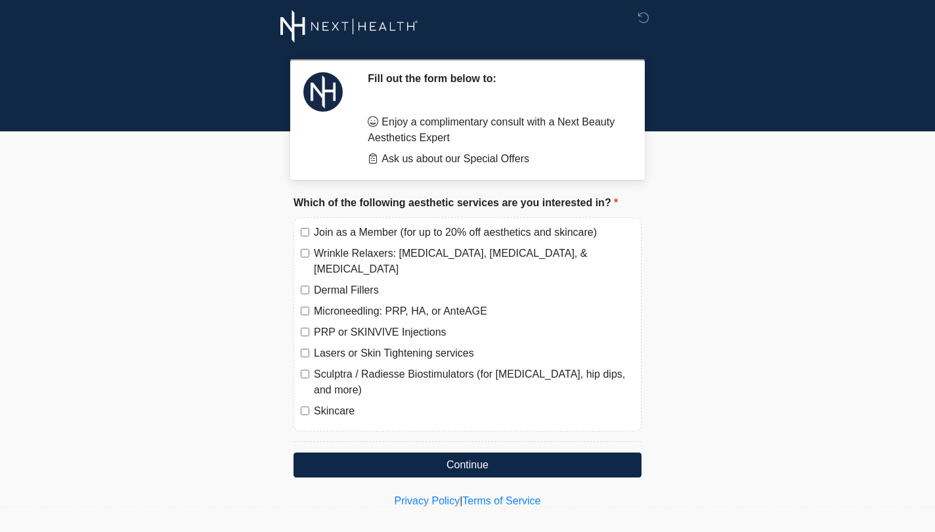  I want to click on label: Dermal Fillers, so click(474, 290).